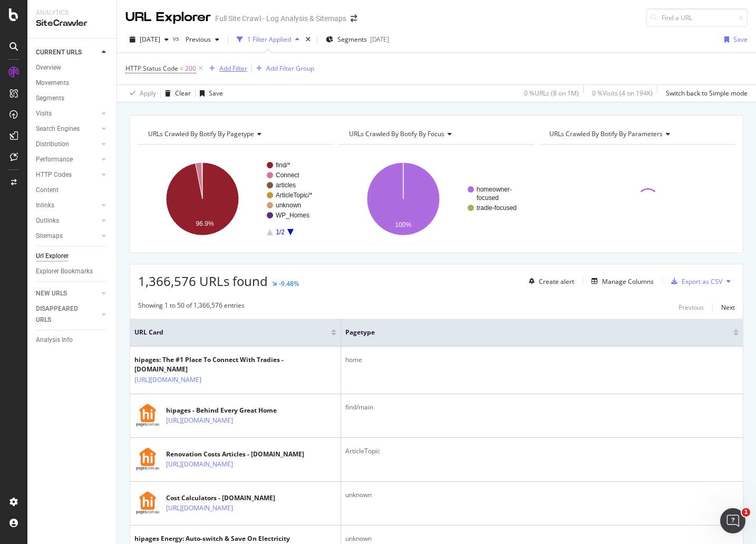 This screenshot has height=544, width=756. What do you see at coordinates (702, 281) in the screenshot?
I see `div: Export as CSV` at bounding box center [702, 281].